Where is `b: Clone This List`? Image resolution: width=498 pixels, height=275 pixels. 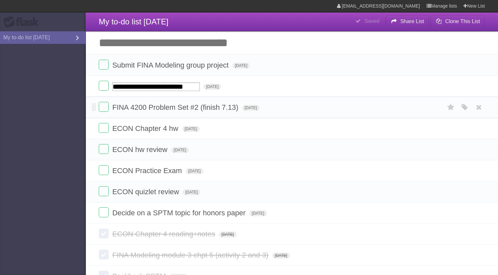
b: Clone This List is located at coordinates (463, 21).